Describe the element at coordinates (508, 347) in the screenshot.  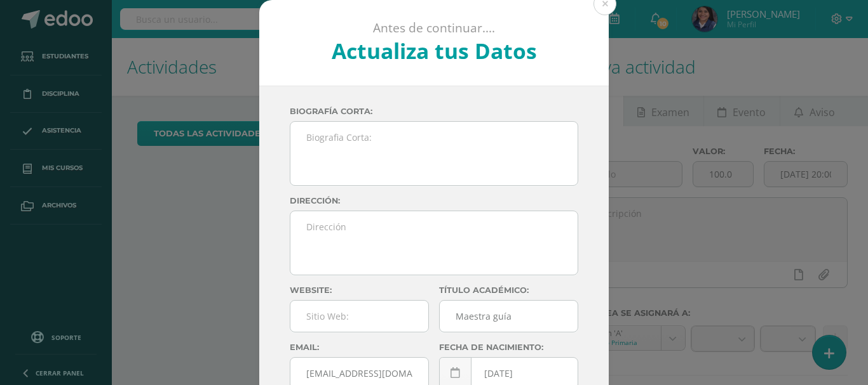
I see `label: Fecha de nacimiento:` at that location.